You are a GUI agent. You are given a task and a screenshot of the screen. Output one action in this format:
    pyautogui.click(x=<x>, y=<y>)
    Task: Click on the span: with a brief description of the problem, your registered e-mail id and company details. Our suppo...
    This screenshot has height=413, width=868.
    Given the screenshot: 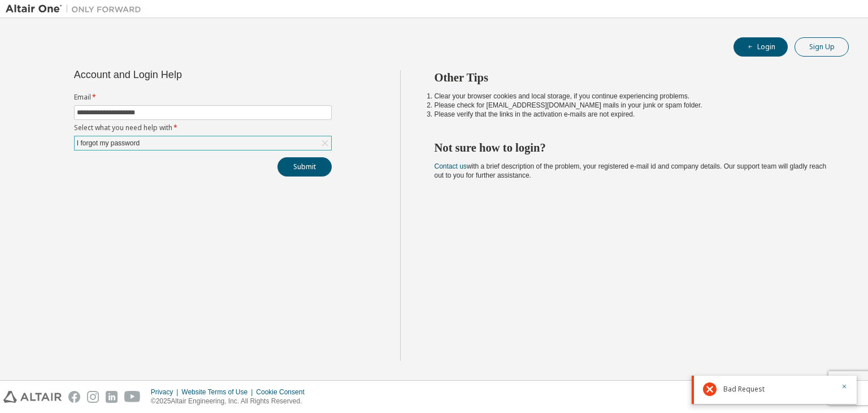 What is the action you would take?
    pyautogui.click(x=631, y=171)
    